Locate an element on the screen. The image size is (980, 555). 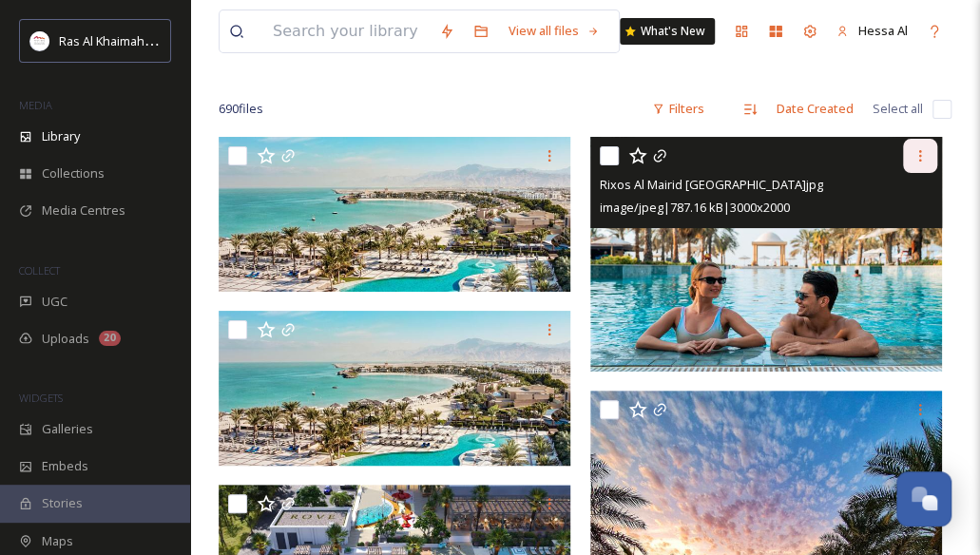
img: Logo_RAKTDA_RGB-01.png is located at coordinates (40, 41).